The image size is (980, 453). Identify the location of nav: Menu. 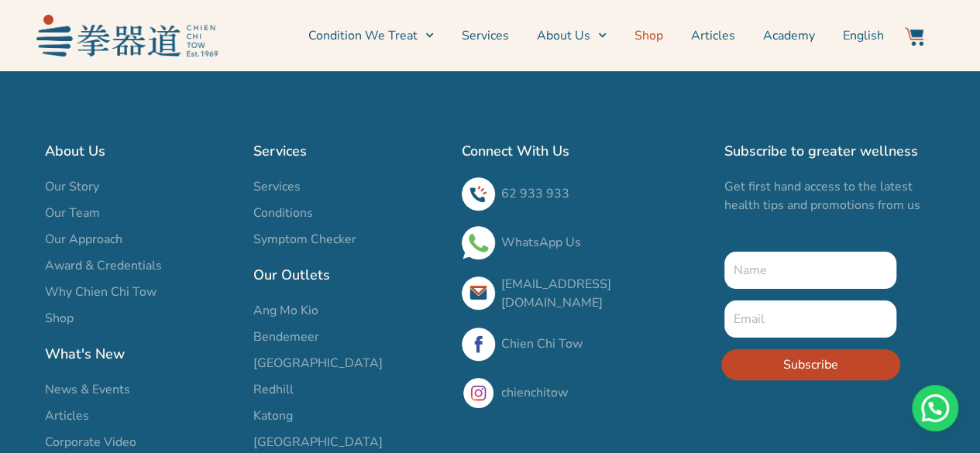
(555, 36).